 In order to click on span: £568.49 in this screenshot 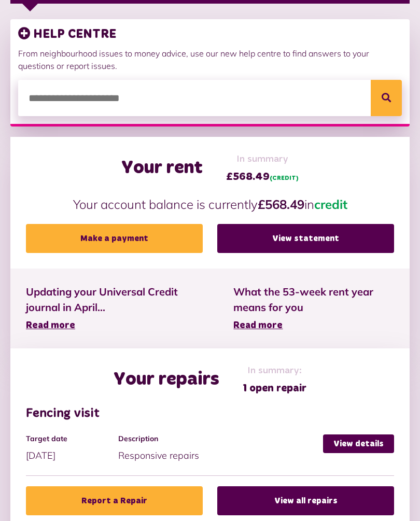, I will do `click(263, 177)`.